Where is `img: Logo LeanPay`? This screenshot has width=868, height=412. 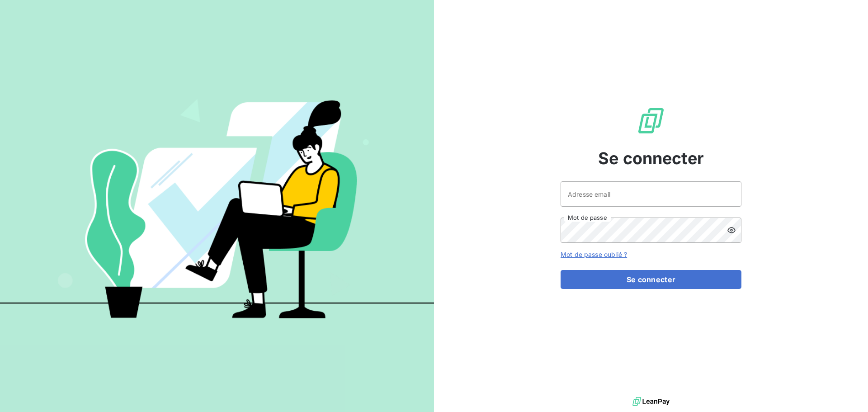 img: Logo LeanPay is located at coordinates (651, 121).